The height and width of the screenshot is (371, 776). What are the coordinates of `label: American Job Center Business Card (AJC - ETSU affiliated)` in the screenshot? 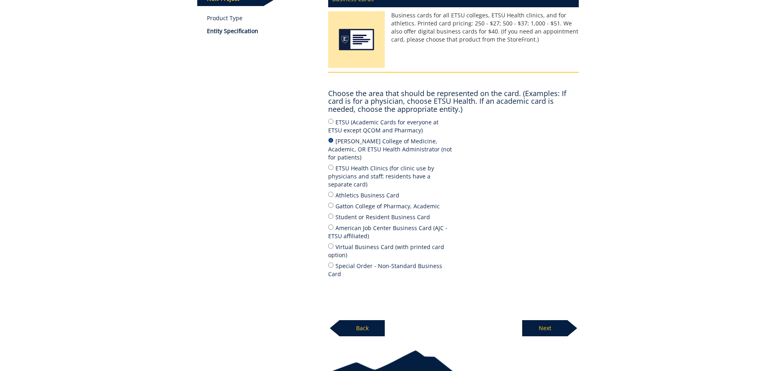 It's located at (391, 232).